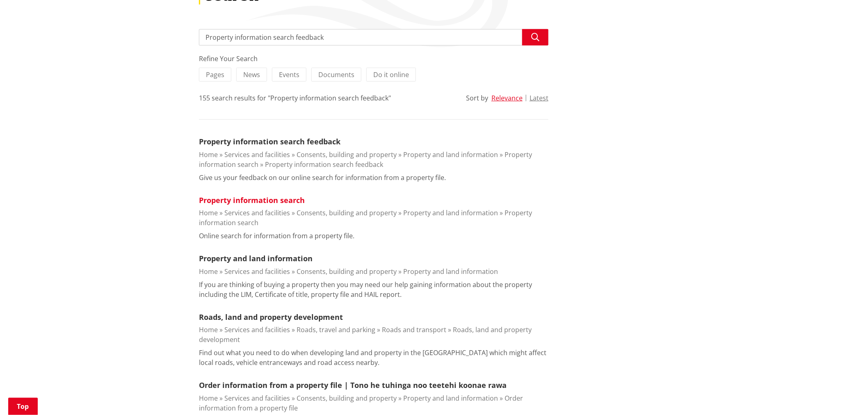  I want to click on p: If you are thinking of buying a property then you may need our help gaining information about the..., so click(373, 290).